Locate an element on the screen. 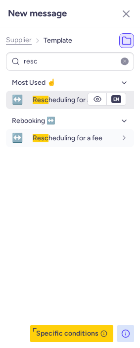 Image resolution: width=140 pixels, height=348 pixels. span: Rebooking ↔️ is located at coordinates (33, 121).